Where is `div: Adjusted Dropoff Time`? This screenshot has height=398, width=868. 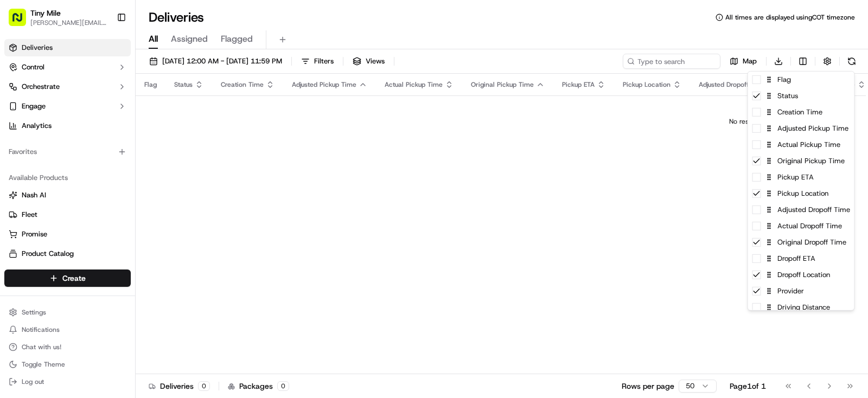
div: Adjusted Dropoff Time is located at coordinates (802, 210).